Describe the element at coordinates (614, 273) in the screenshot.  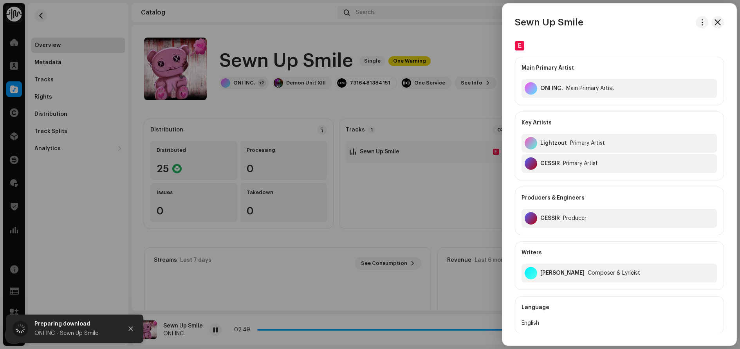
I see `div: Composer & Lyricist` at that location.